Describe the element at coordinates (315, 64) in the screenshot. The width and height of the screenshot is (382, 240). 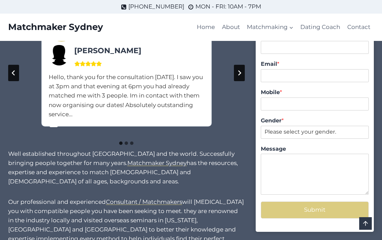
I see `label: Email` at that location.